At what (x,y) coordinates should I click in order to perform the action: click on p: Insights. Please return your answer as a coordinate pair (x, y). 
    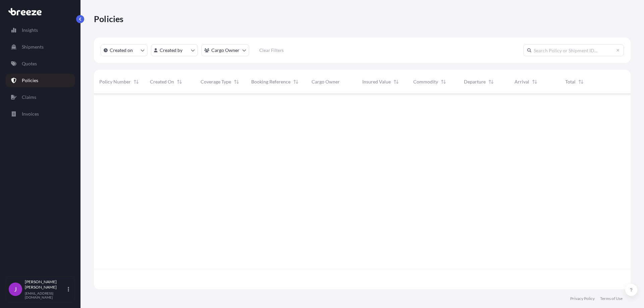
    Looking at the image, I should click on (30, 30).